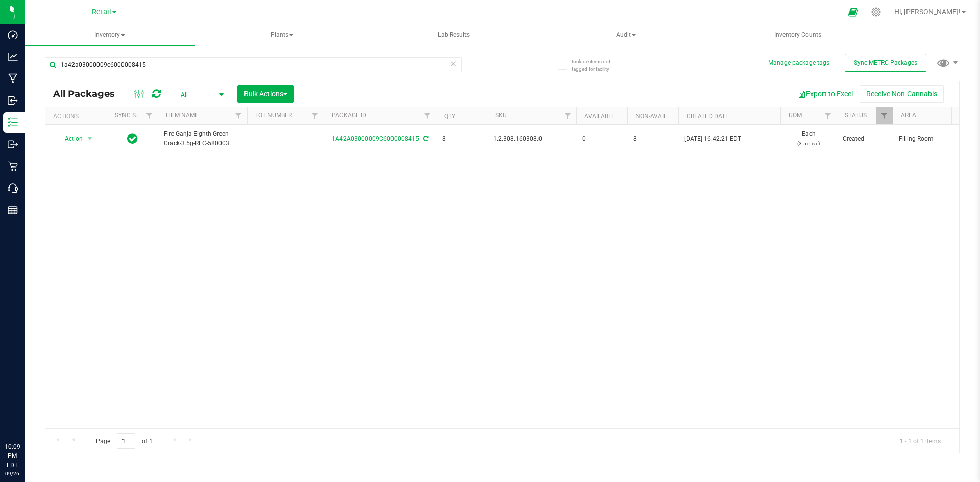 This screenshot has height=482, width=980. I want to click on a: Lot Number, so click(274, 116).